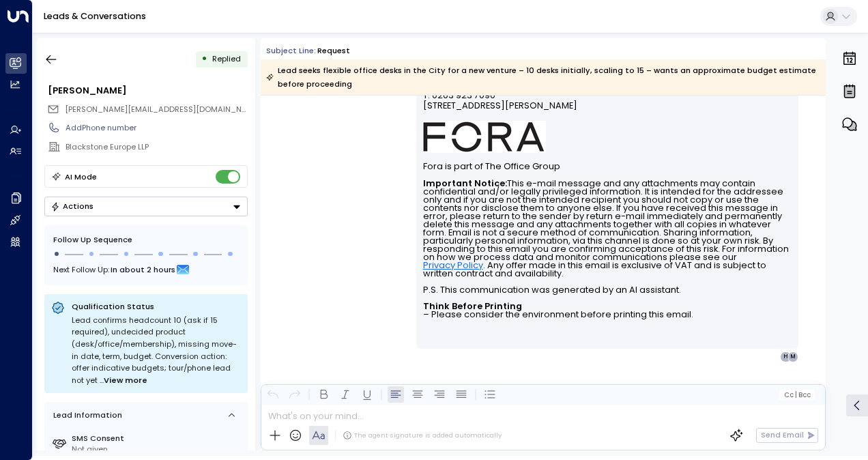 The height and width of the screenshot is (460, 868). I want to click on span: Replied, so click(226, 59).